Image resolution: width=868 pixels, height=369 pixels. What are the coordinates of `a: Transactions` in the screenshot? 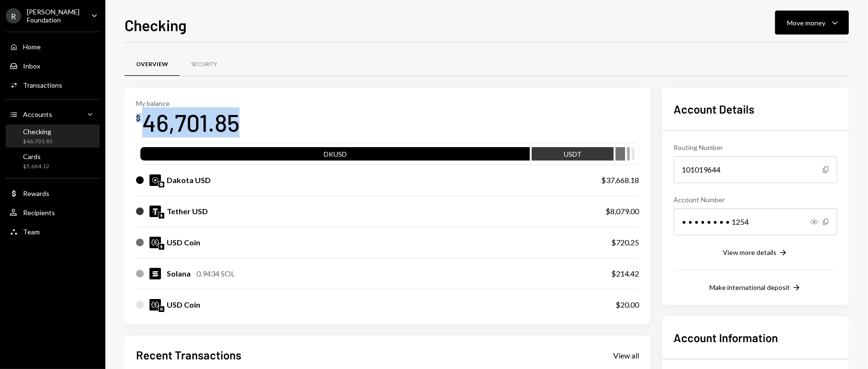 It's located at (53, 85).